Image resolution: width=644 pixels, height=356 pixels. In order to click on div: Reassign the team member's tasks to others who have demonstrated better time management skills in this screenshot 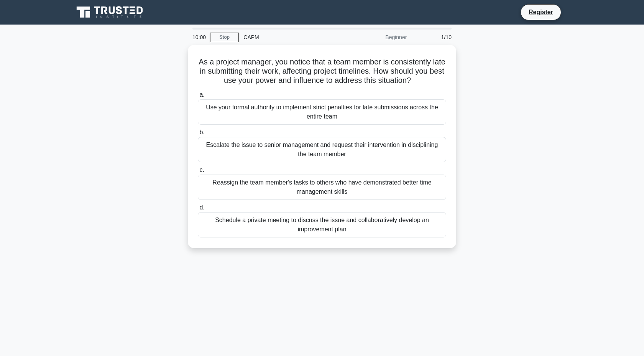, I will do `click(322, 187)`.